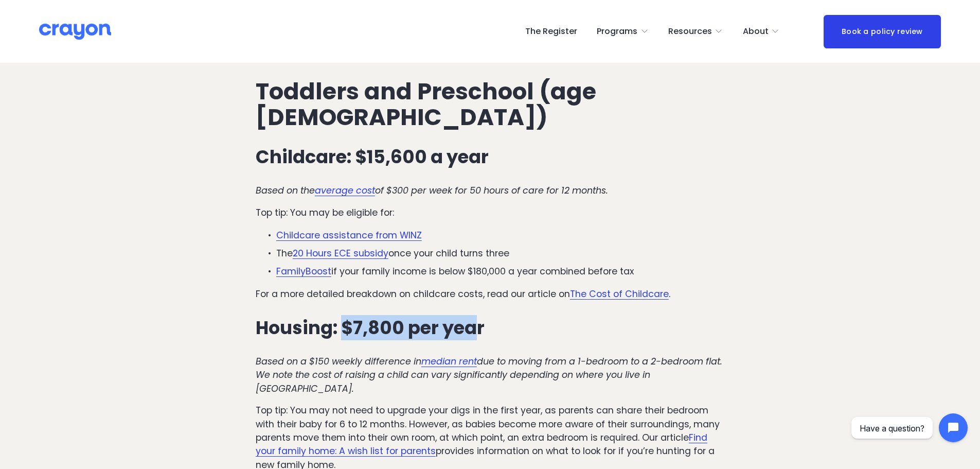 This screenshot has height=469, width=980. I want to click on em: Based on a $150 weekly difference in, so click(338, 361).